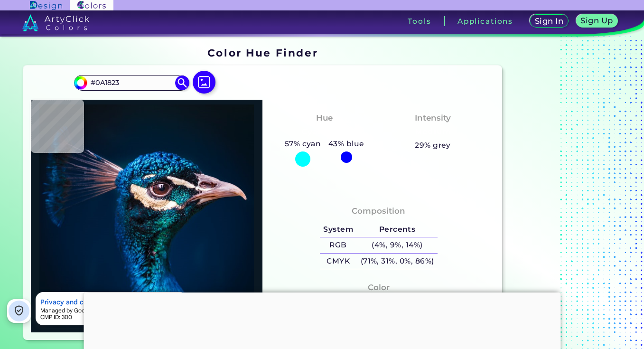 This screenshot has height=349, width=644. I want to click on h4: Color, so click(379, 287).